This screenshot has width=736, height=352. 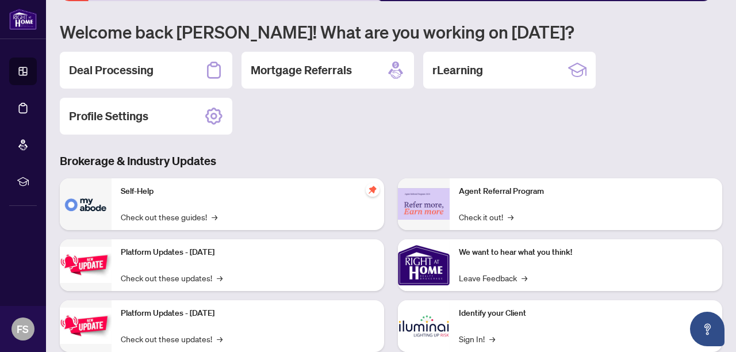 What do you see at coordinates (424, 203) in the screenshot?
I see `img: Agent Referral Program` at bounding box center [424, 203].